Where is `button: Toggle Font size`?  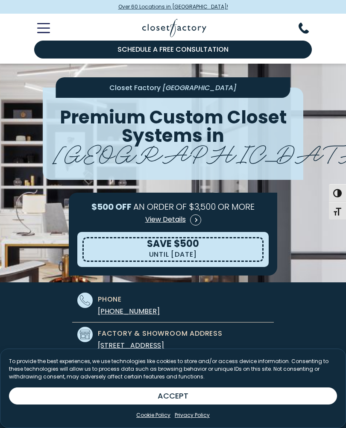 button: Toggle Font size is located at coordinates (338, 211).